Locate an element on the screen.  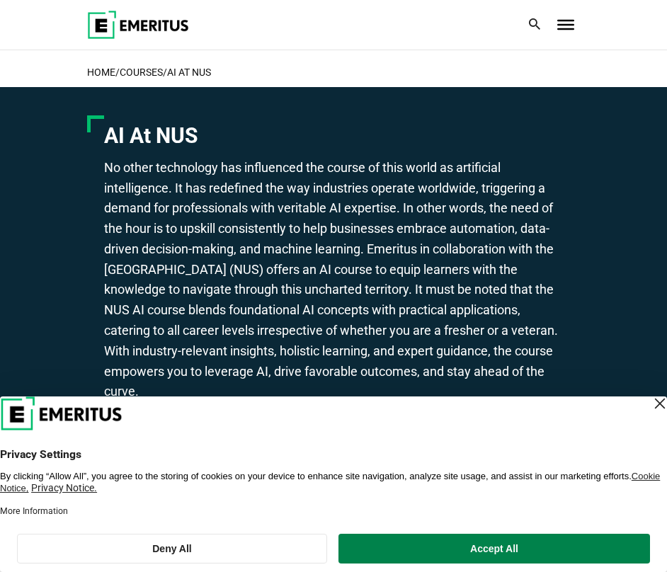
p: No other technology has influenced the course of this world as artificial intelligence. It has re... is located at coordinates (333, 280).